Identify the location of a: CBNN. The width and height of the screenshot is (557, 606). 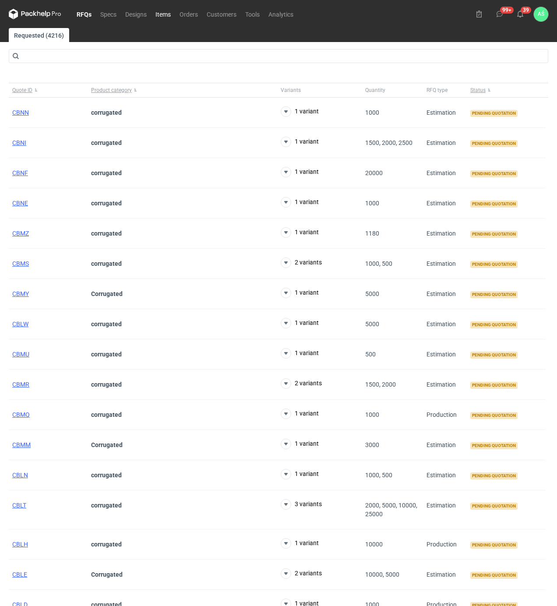
(21, 113).